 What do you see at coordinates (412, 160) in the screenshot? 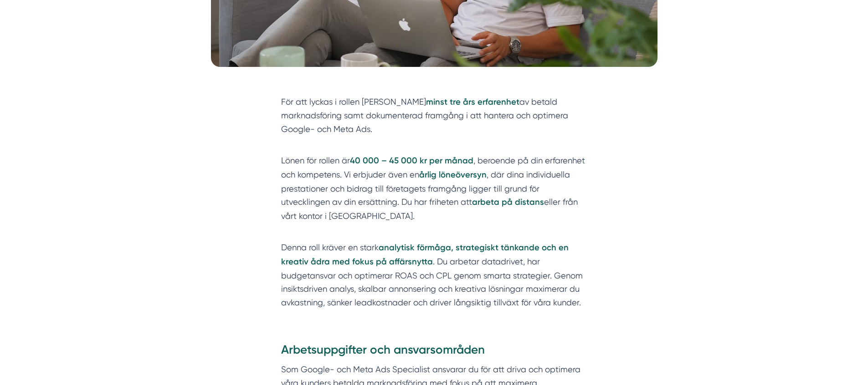
I see `strong: 40 000 – 45 000 kr per månad` at bounding box center [412, 160].